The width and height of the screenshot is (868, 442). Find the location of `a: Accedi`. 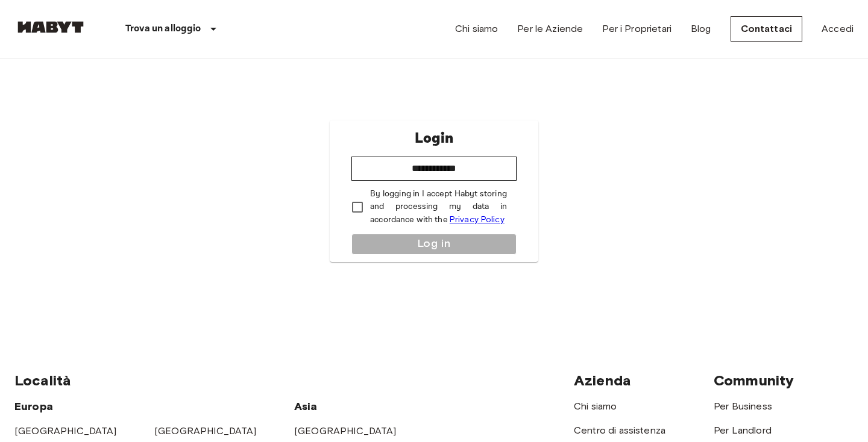

a: Accedi is located at coordinates (837, 29).